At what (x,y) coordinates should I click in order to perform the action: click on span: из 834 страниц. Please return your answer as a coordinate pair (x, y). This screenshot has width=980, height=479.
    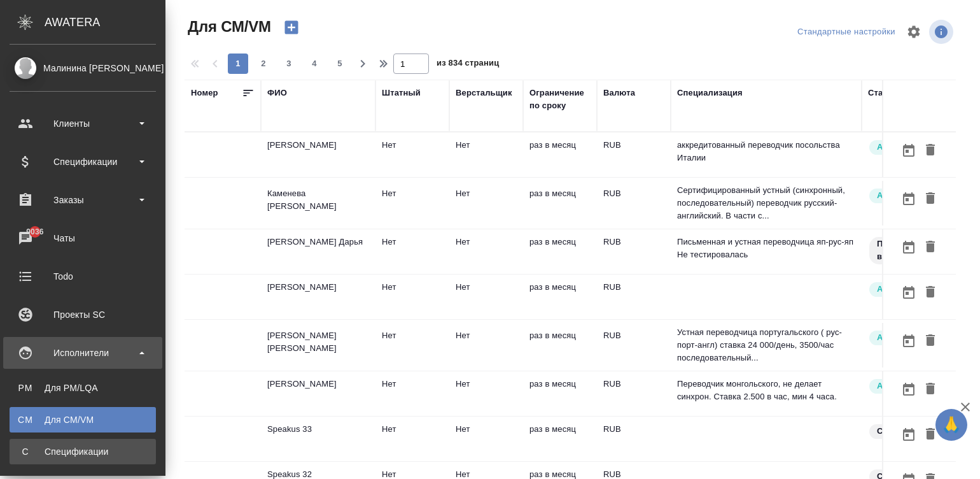
    Looking at the image, I should click on (468, 64).